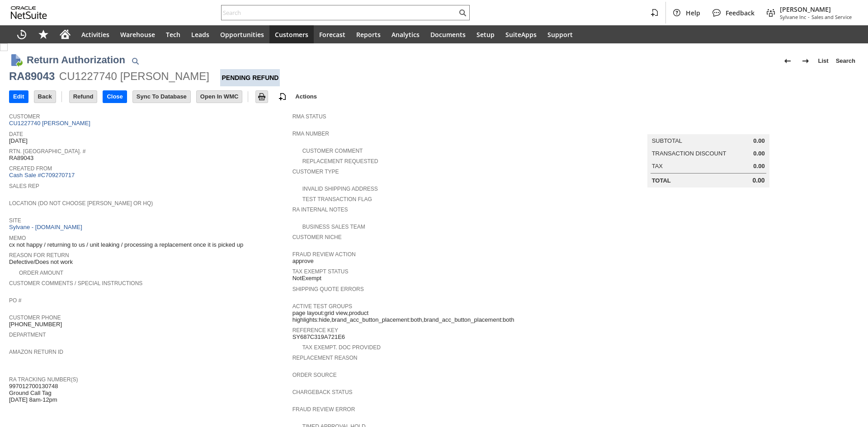  I want to click on a: Order Source, so click(315, 375).